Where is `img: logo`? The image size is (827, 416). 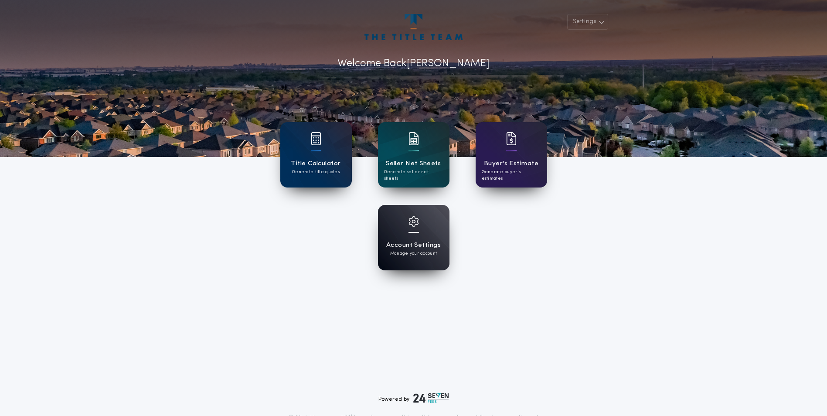
img: logo is located at coordinates (431, 398).